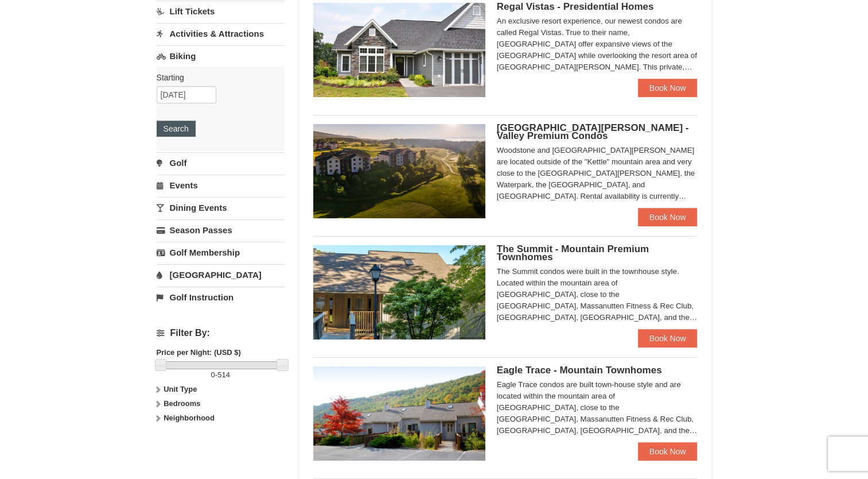 The width and height of the screenshot is (868, 479). What do you see at coordinates (400, 171) in the screenshot?
I see `img: 19219041-4-ec11c166.jpg` at bounding box center [400, 171].